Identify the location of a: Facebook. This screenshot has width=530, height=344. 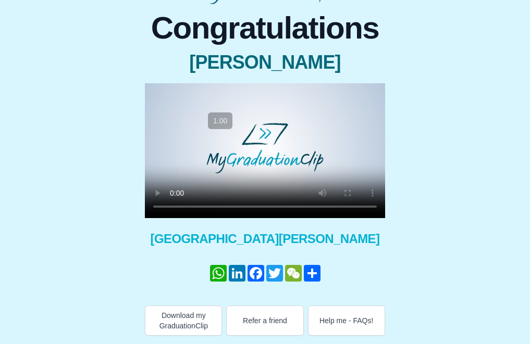
(256, 273).